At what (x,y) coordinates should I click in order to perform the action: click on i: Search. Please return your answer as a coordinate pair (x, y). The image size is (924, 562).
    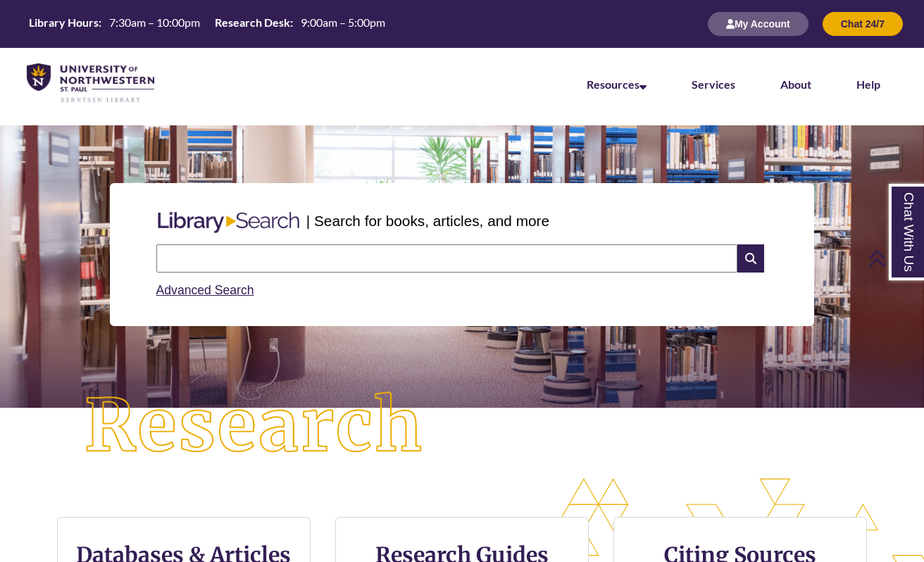
    Looking at the image, I should click on (751, 259).